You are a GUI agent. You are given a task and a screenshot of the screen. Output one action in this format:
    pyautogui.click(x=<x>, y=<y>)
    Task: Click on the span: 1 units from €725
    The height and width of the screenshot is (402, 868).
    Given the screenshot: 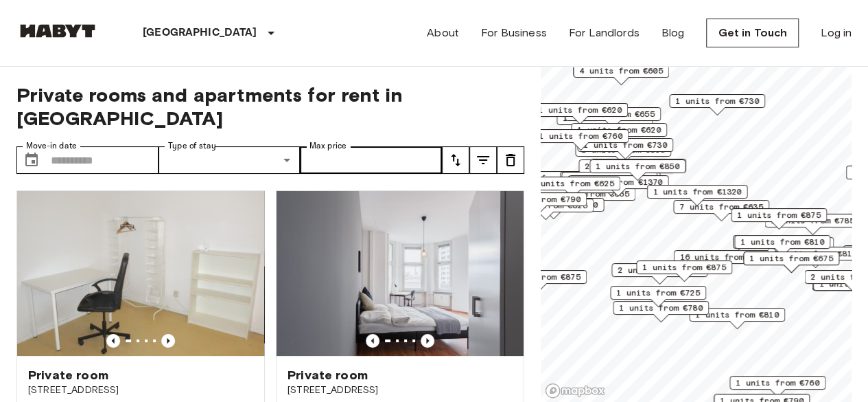 What is the action you would take?
    pyautogui.click(x=657, y=293)
    